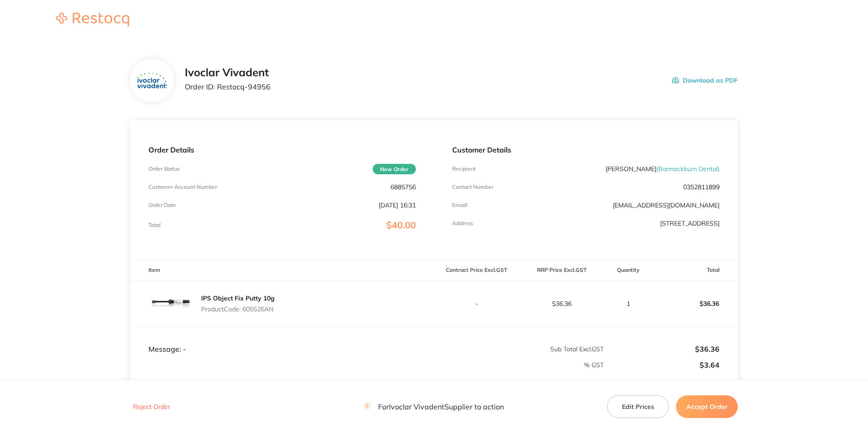 The width and height of the screenshot is (868, 433). What do you see at coordinates (282, 270) in the screenshot?
I see `th: Item` at bounding box center [282, 270].